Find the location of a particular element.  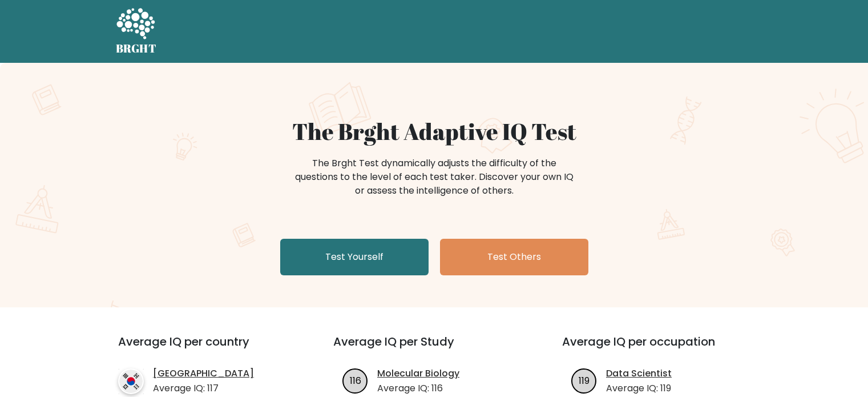

text: 116 is located at coordinates (356, 380).